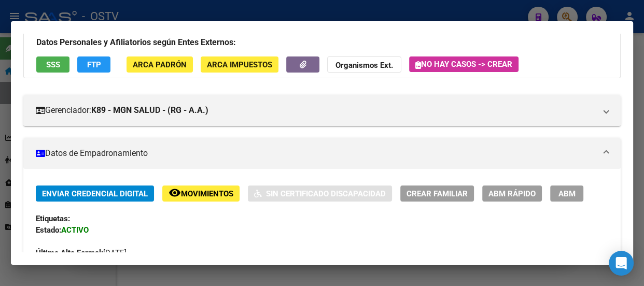 The height and width of the screenshot is (286, 644). I want to click on button: Crear Familiar, so click(437, 193).